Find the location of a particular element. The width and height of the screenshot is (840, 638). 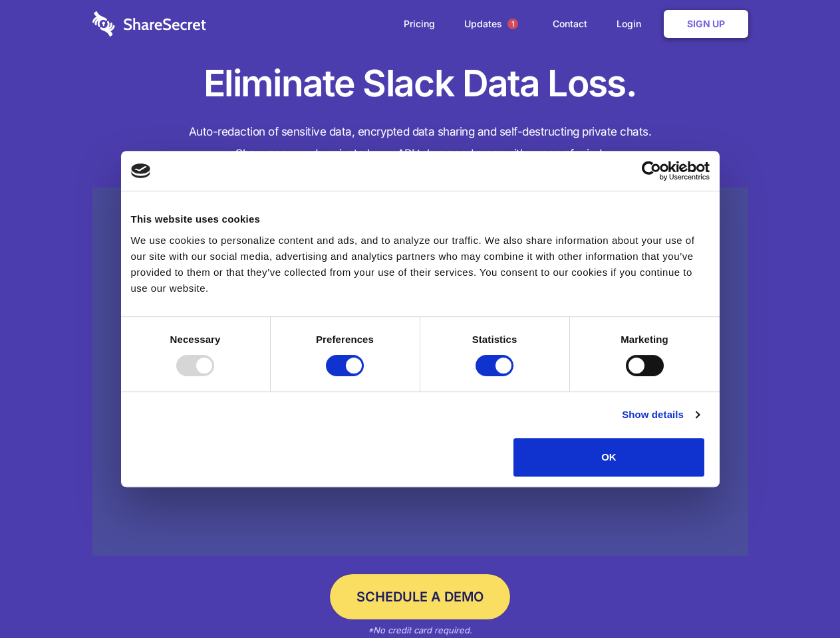

a: Wistia video thumbnail is located at coordinates (420, 372).